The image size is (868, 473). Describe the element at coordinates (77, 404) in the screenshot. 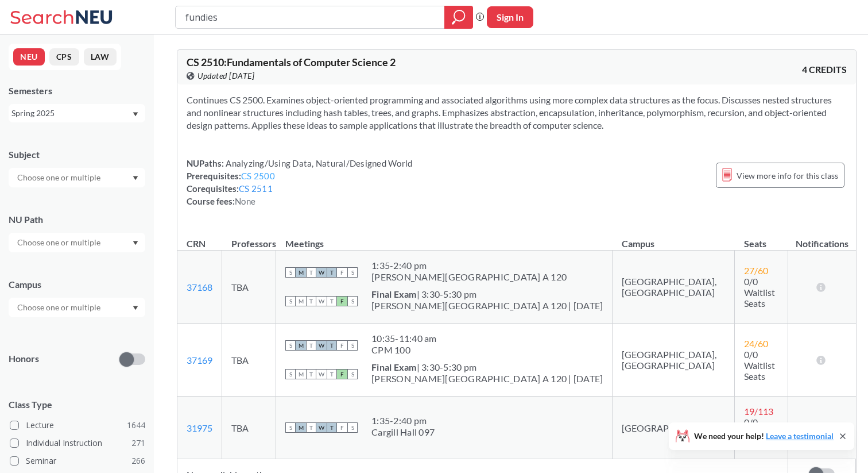

I see `span: Class Type` at that location.